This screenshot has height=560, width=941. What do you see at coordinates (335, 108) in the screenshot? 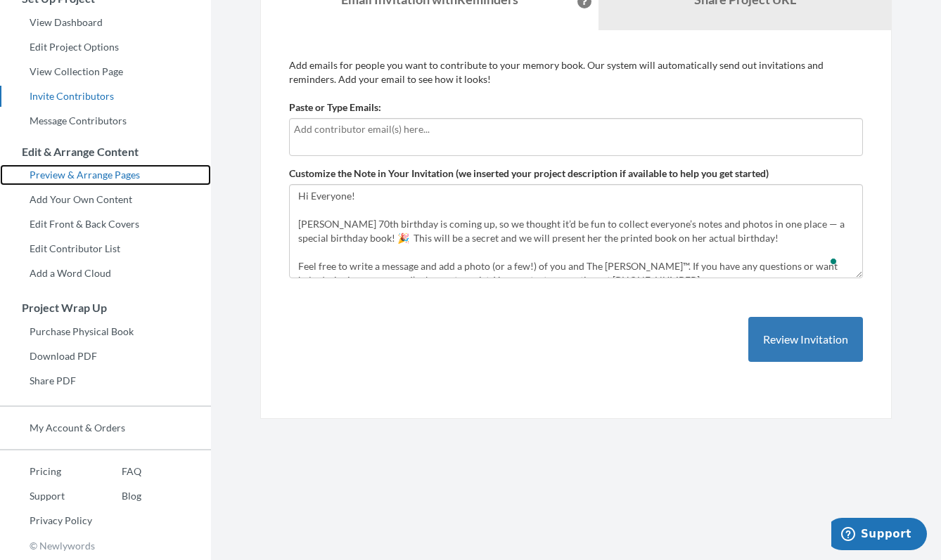
I see `label: Paste or Type Emails:` at bounding box center [335, 108].